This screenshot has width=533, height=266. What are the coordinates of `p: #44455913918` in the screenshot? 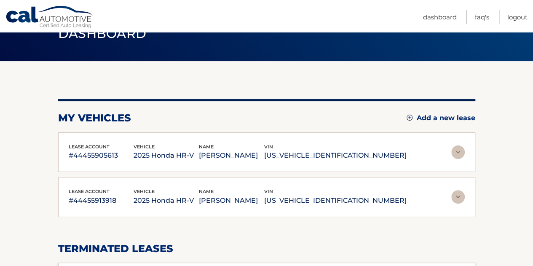 It's located at (101, 201).